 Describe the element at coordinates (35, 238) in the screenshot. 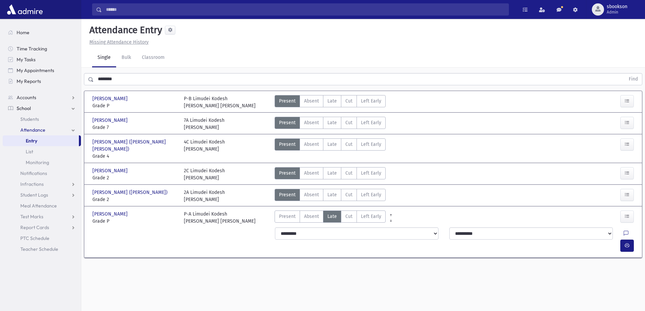

I see `span: PTC Schedule` at that location.